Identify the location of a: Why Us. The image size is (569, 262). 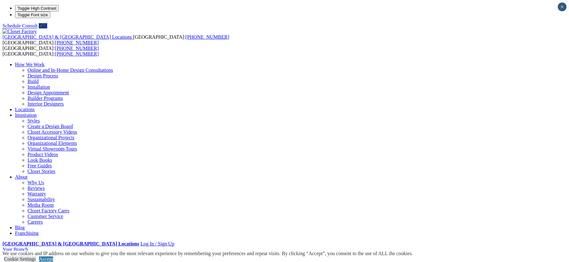
(36, 182).